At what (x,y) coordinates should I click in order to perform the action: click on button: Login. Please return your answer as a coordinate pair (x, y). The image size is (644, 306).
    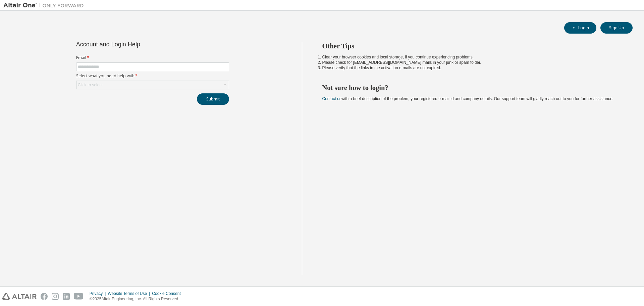
    Looking at the image, I should click on (580, 28).